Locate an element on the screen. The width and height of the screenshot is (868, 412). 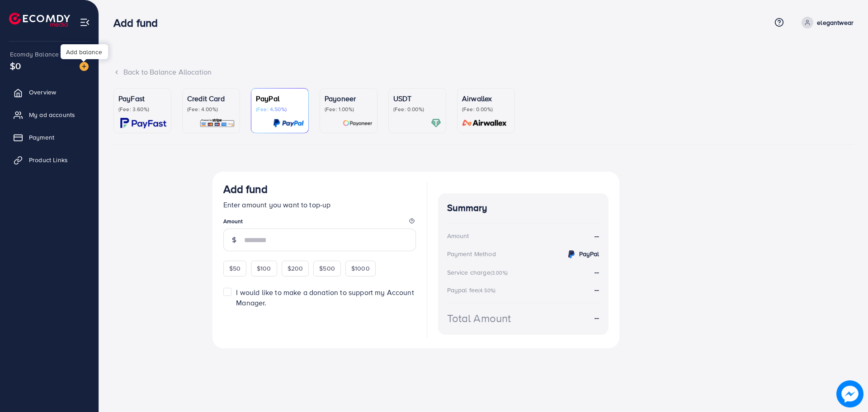
span: $200 is located at coordinates (295, 268).